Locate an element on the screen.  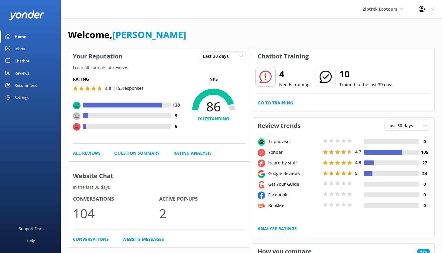
div: Recommend is located at coordinates (26, 85).